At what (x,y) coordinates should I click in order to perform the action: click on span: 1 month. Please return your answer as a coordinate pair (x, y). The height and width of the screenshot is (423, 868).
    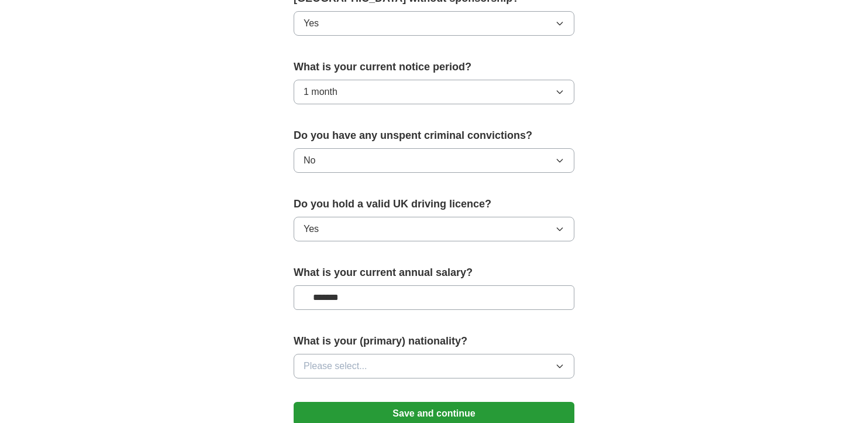
    Looking at the image, I should click on (320, 92).